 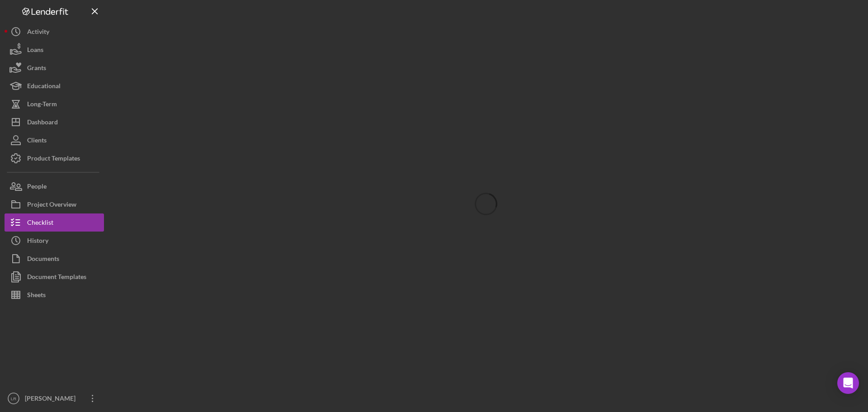 I want to click on div: Loans, so click(x=35, y=51).